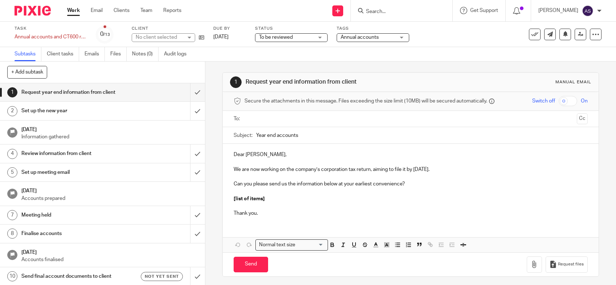 Image resolution: width=616 pixels, height=285 pixels. I want to click on input: Search for option, so click(310, 245).